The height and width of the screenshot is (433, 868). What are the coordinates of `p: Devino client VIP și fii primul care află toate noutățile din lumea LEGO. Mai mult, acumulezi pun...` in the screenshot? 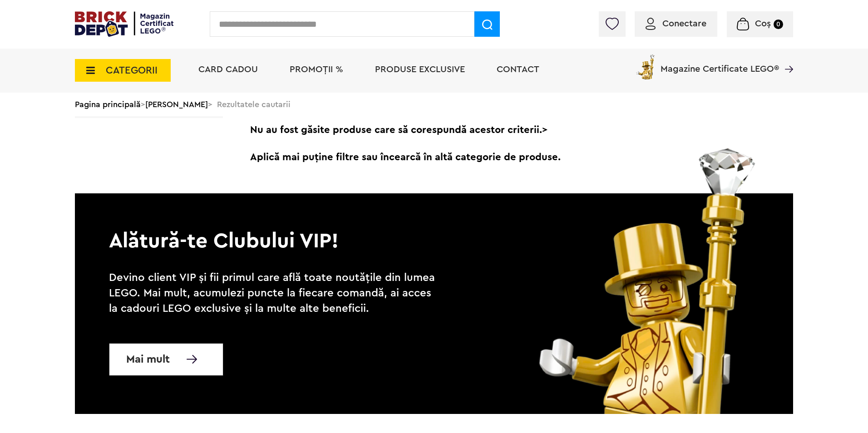 It's located at (274, 293).